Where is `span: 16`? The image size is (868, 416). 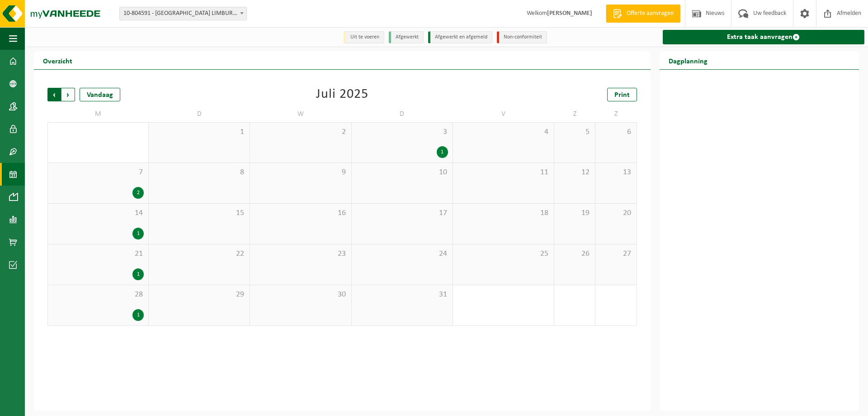 span: 16 is located at coordinates (300, 213).